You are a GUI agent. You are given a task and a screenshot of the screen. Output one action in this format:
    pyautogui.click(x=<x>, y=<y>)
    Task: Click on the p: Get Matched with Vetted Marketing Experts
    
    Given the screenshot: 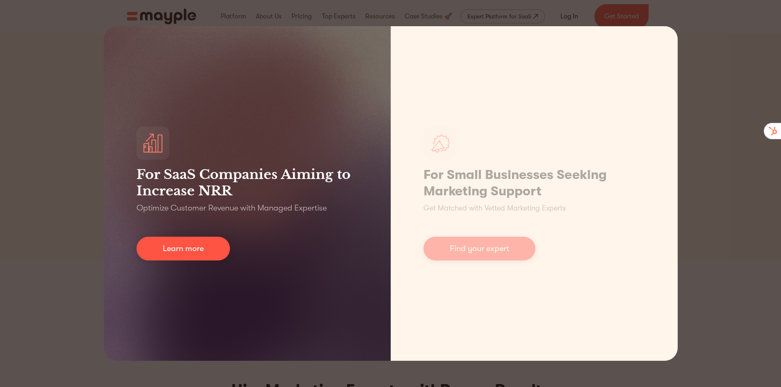 What is the action you would take?
    pyautogui.click(x=495, y=208)
    